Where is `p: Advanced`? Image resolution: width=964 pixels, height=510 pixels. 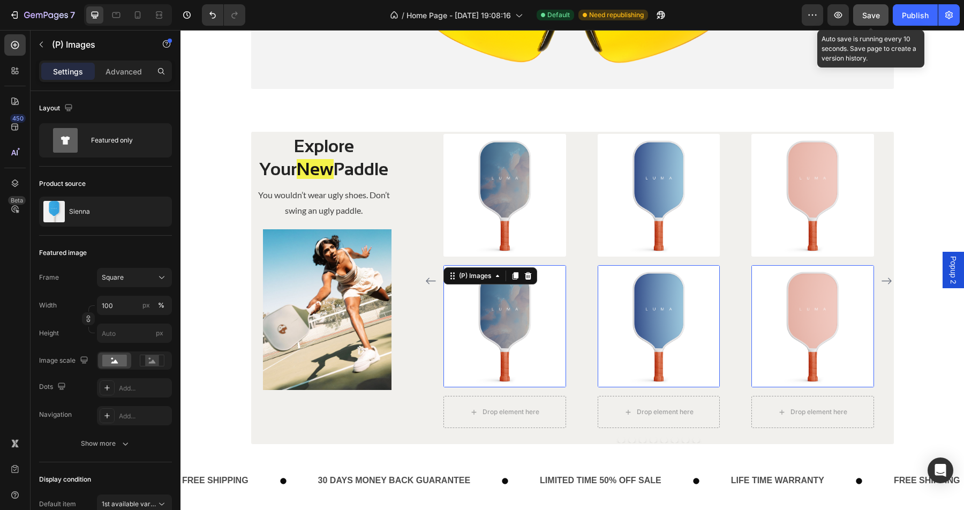
p: Advanced is located at coordinates (124, 71).